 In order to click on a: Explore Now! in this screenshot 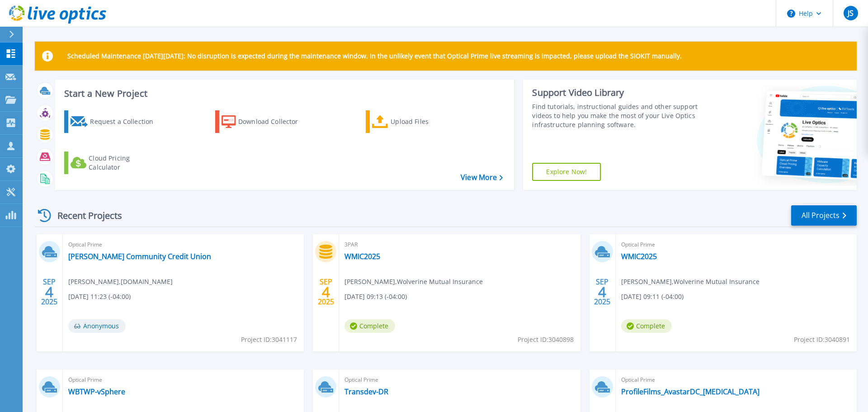, I will do `click(567, 172)`.